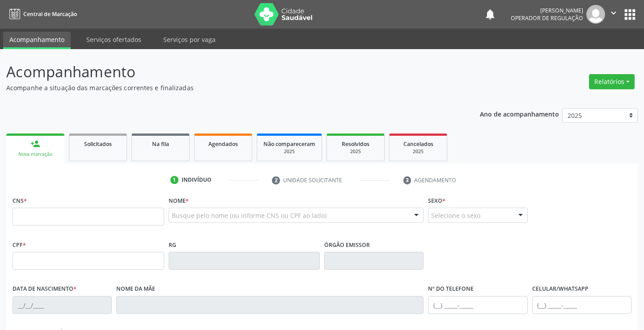  What do you see at coordinates (490, 14) in the screenshot?
I see `button: notifications` at bounding box center [490, 14].